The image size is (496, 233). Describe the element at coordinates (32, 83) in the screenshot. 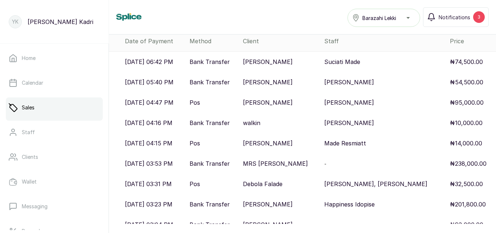

I see `p: Calendar` at that location.